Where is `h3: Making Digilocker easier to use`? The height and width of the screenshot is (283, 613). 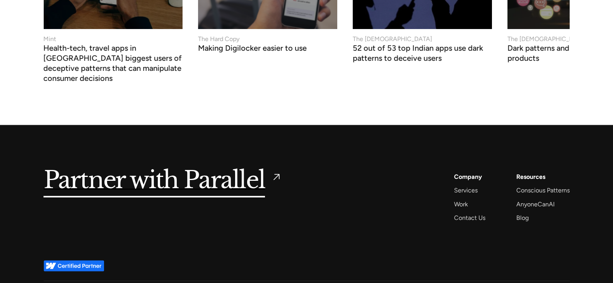
h3: Making Digilocker easier to use is located at coordinates (252, 49).